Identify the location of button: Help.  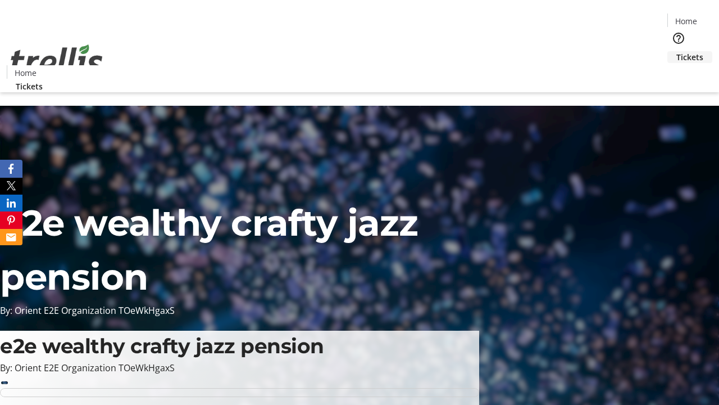
(679, 38).